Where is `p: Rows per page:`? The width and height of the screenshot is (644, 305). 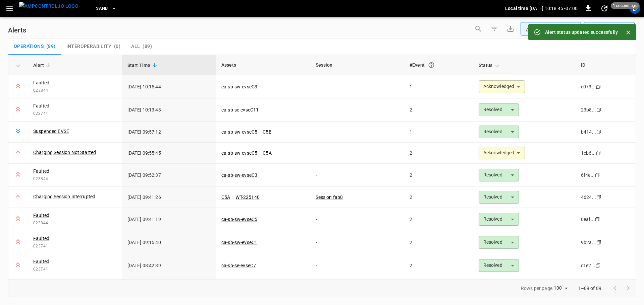
p: Rows per page: is located at coordinates (537, 289).